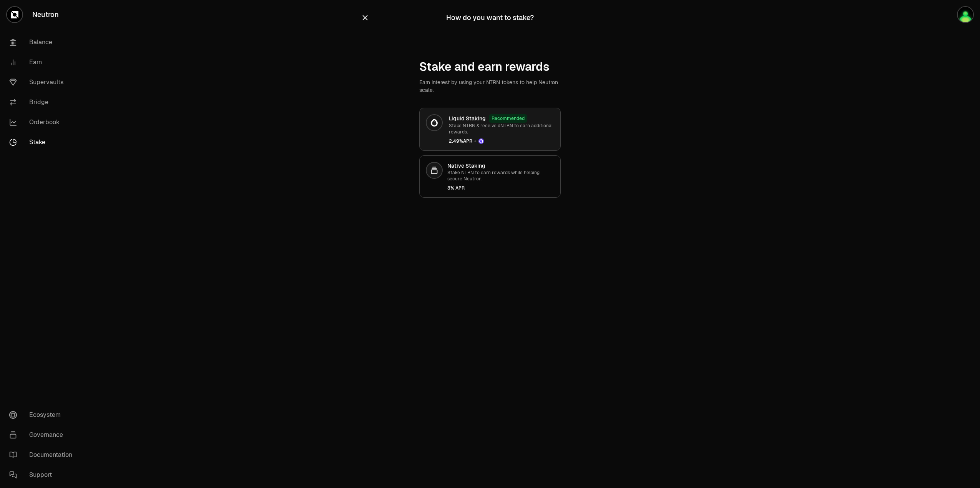 Image resolution: width=980 pixels, height=488 pixels. Describe the element at coordinates (502, 141) in the screenshot. I see `span: 2.49% APR` at that location.